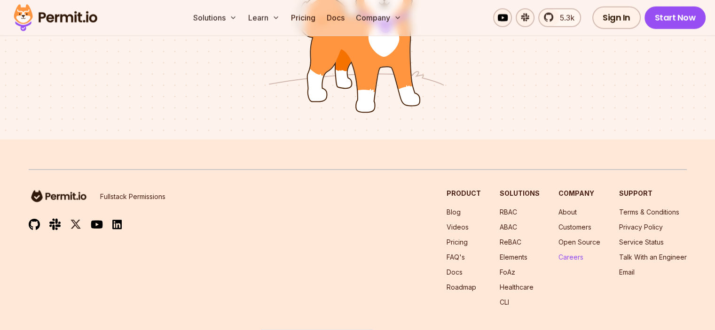 The width and height of the screenshot is (715, 330). What do you see at coordinates (575, 227) in the screenshot?
I see `a: Customers` at bounding box center [575, 227].